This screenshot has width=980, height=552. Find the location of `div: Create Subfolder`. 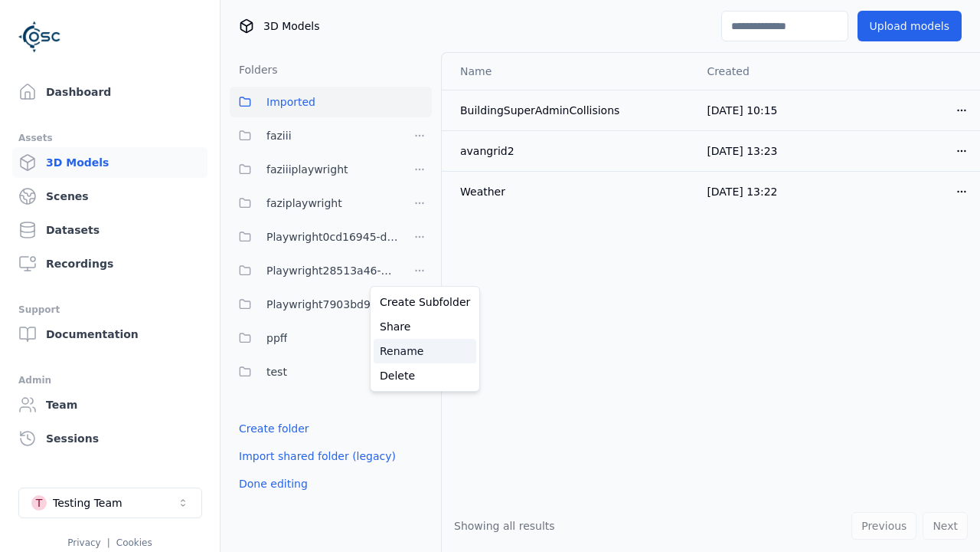

div: Create Subfolder is located at coordinates (425, 302).